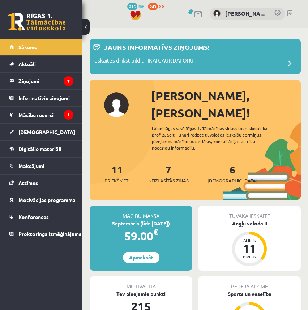 The width and height of the screenshot is (308, 310). What do you see at coordinates (41, 166) in the screenshot?
I see `a: Maksājumi` at bounding box center [41, 166].